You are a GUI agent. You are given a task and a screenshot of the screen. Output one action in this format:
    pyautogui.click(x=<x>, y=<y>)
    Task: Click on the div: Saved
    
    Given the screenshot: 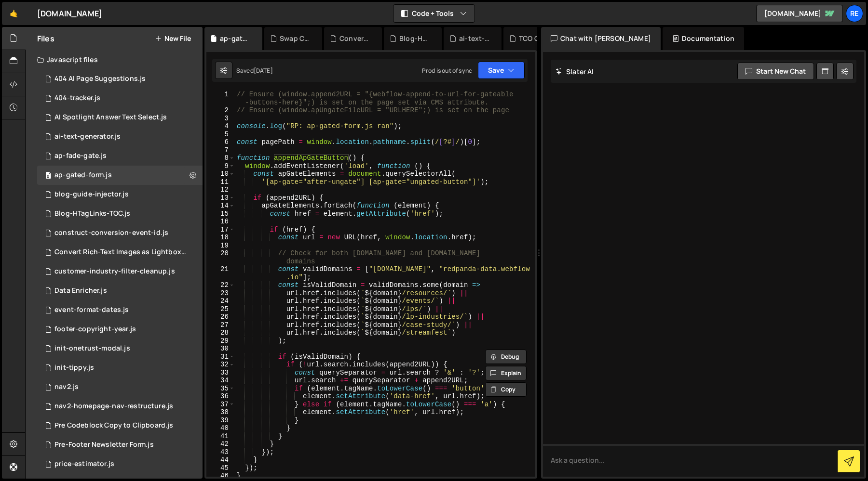 What is the action you would take?
    pyautogui.click(x=254, y=71)
    